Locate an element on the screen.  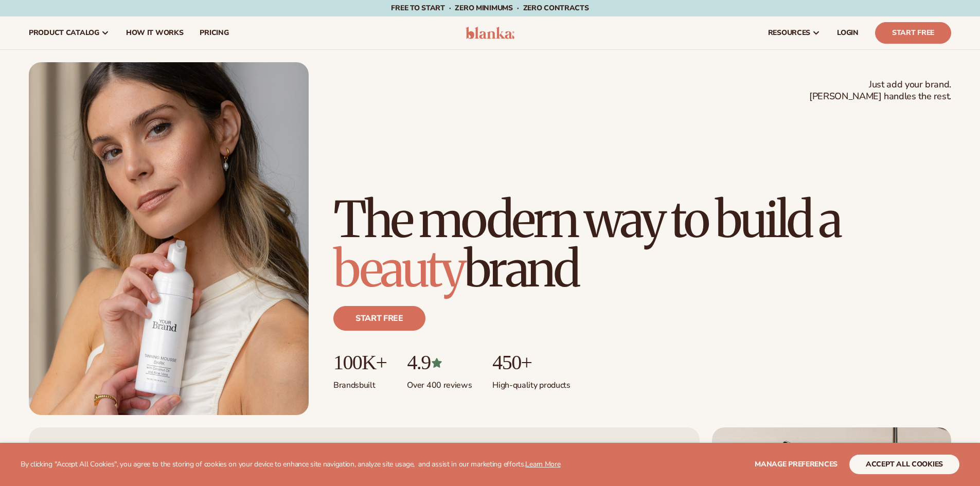
span: pricing is located at coordinates (214, 33).